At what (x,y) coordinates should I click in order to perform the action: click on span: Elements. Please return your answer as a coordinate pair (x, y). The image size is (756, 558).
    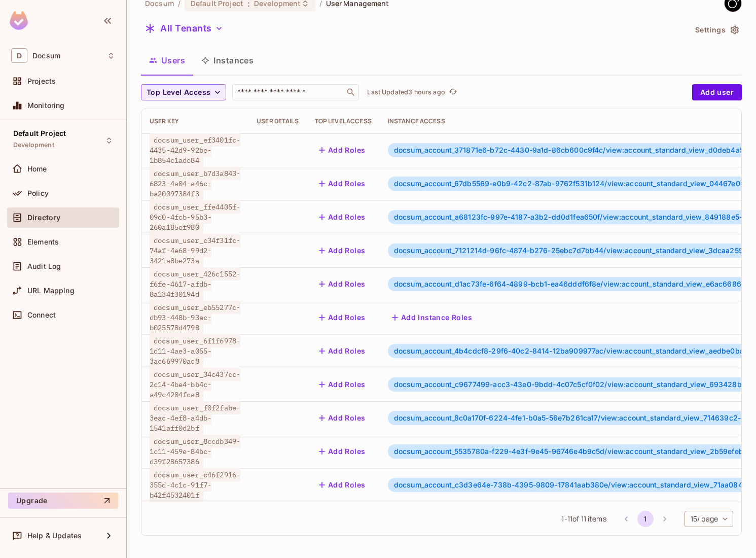
    Looking at the image, I should click on (43, 242).